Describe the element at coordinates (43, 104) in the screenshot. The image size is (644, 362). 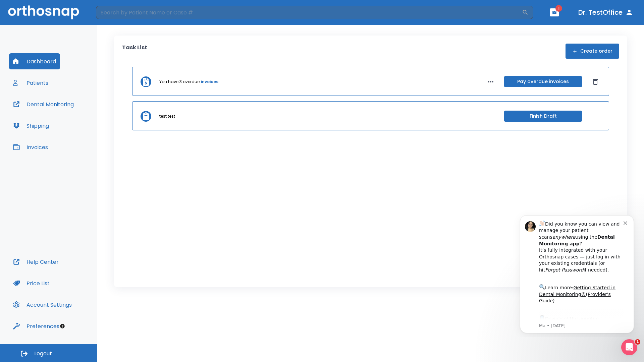
I see `a: Dental Monitoring` at that location.